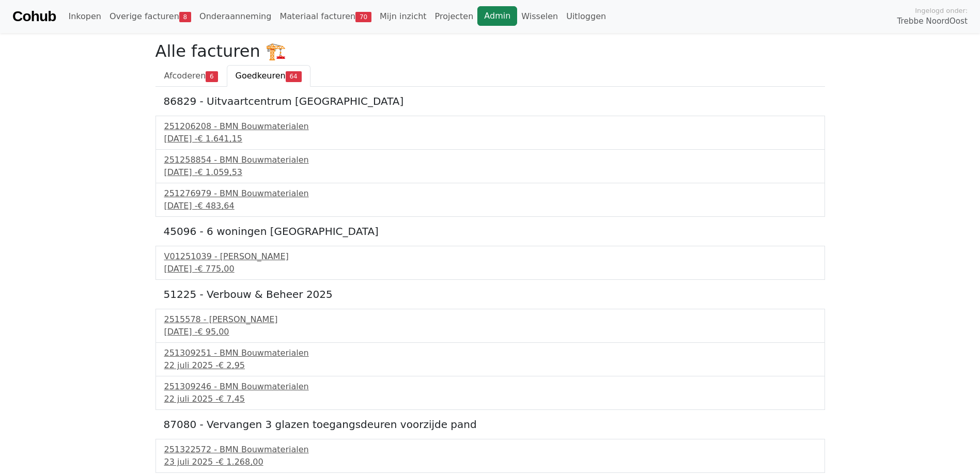 Image resolution: width=980 pixels, height=475 pixels. What do you see at coordinates (260, 76) in the screenshot?
I see `span: Goedkeuren` at bounding box center [260, 76].